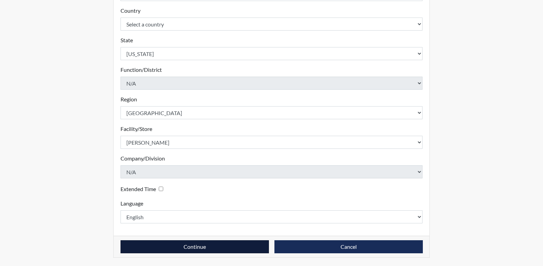  What do you see at coordinates (127, 40) in the screenshot?
I see `label: State` at bounding box center [127, 40].